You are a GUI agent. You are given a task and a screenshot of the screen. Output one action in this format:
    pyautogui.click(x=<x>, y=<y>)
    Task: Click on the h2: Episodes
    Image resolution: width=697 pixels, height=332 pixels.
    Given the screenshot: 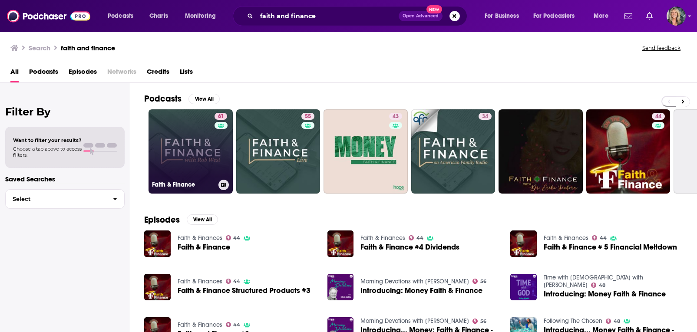 What is the action you would take?
    pyautogui.click(x=162, y=220)
    